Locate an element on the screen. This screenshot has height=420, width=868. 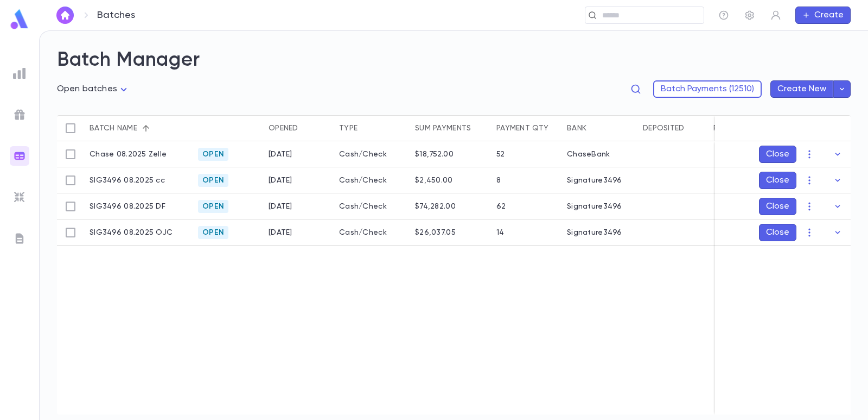
div: $18,752.00 is located at coordinates (434, 154).